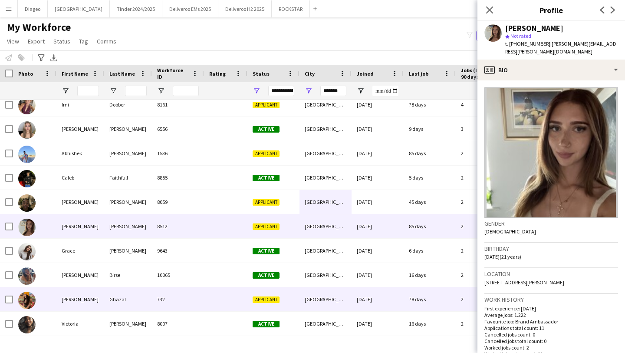 This screenshot has height=353, width=625. Describe the element at coordinates (551, 248) in the screenshot. I see `h3: Birthday` at that location.